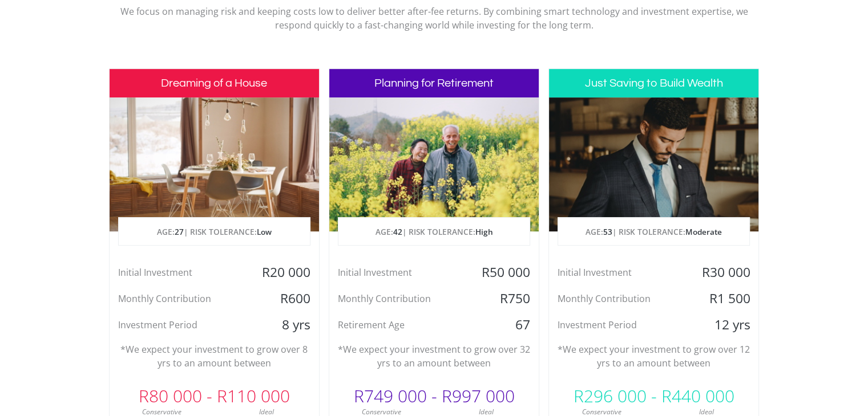 Image resolution: width=868 pixels, height=416 pixels. What do you see at coordinates (504, 325) in the screenshot?
I see `div: 67` at bounding box center [504, 325].